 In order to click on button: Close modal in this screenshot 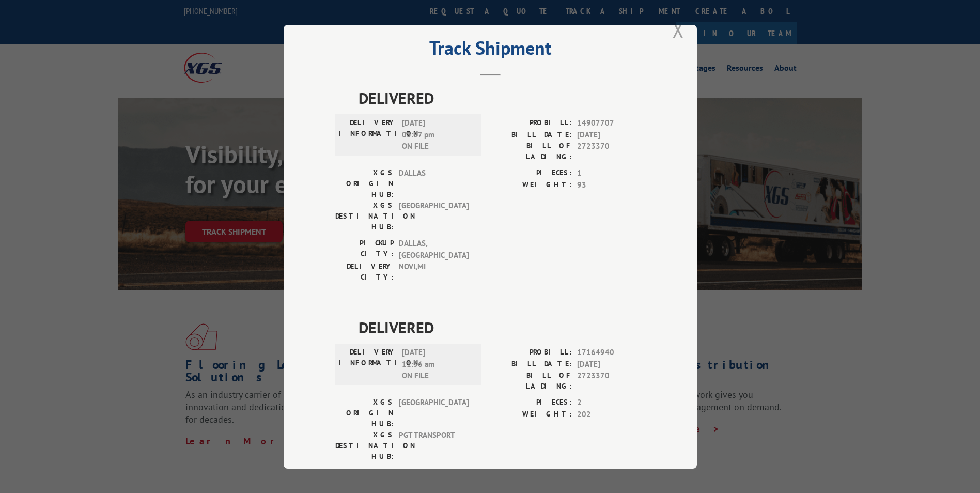, I will do `click(679, 30)`.